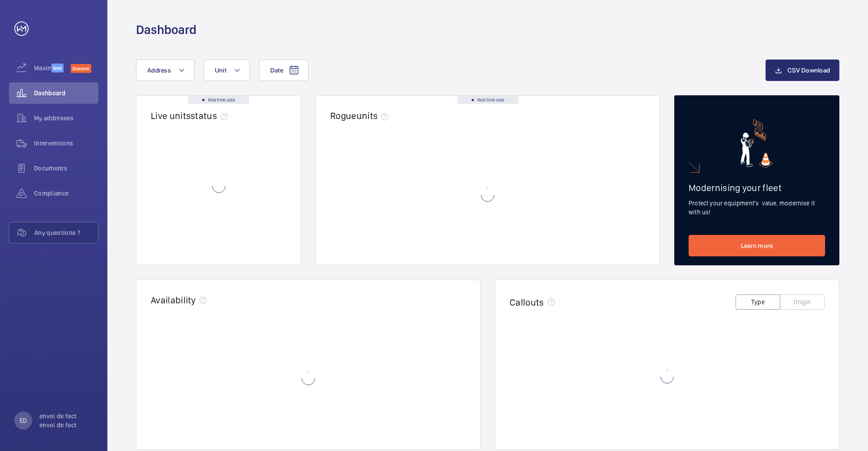 This screenshot has width=868, height=451. Describe the element at coordinates (66, 143) in the screenshot. I see `span: Interventions` at that location.